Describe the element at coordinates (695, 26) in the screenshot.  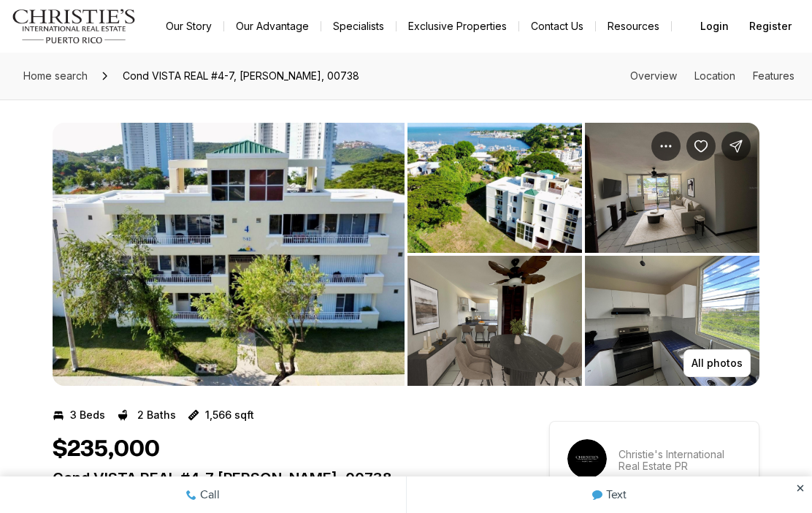
I see `a: Blog` at that location.